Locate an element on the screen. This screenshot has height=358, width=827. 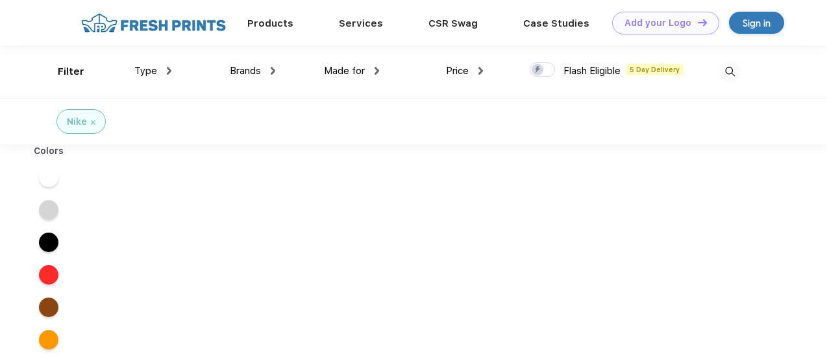
img: desktop_search.svg is located at coordinates (730, 71).